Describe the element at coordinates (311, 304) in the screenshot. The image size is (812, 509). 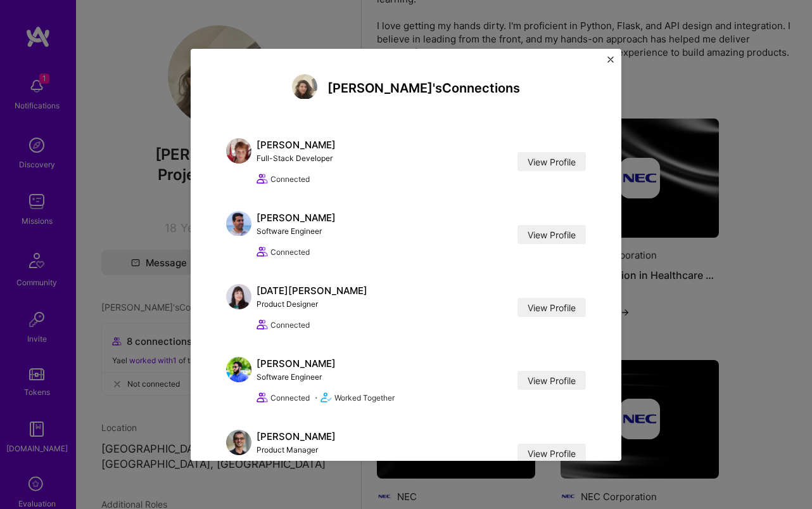
I see `div: Product Designer` at that location.